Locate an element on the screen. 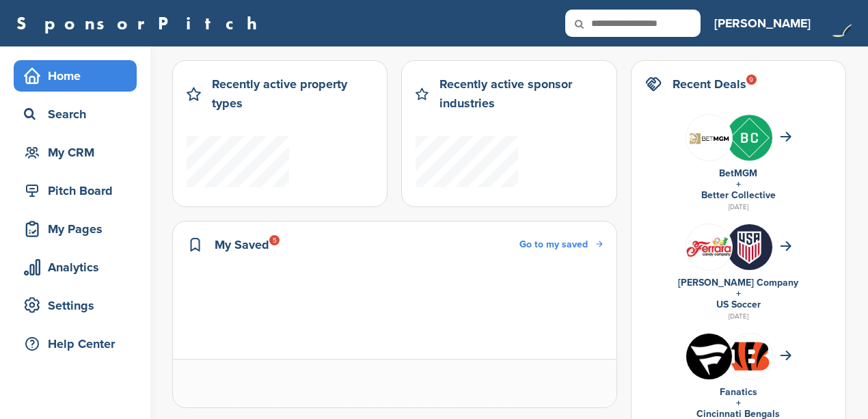 This screenshot has width=868, height=419. a: BetMGM is located at coordinates (738, 173).